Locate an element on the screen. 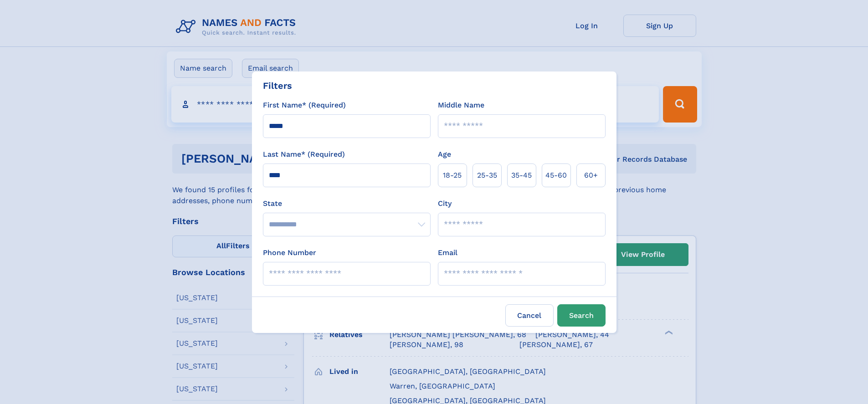 This screenshot has height=404, width=868. span: 45‑60 is located at coordinates (556, 175).